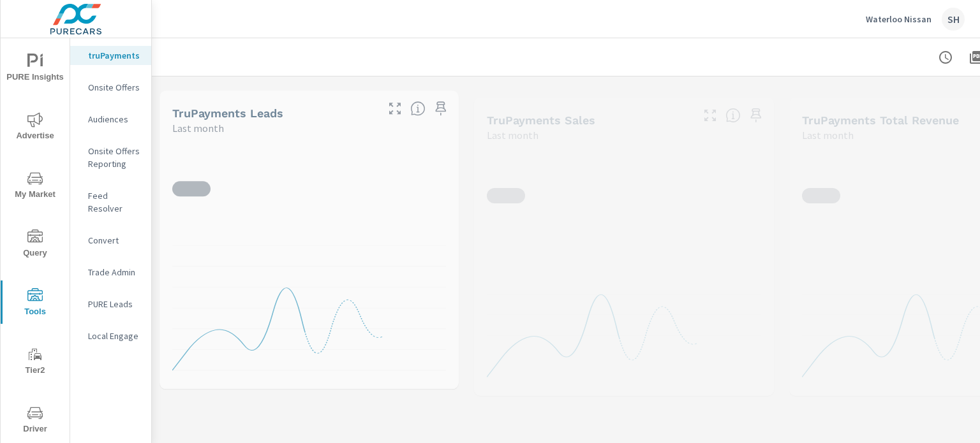 Image resolution: width=980 pixels, height=443 pixels. What do you see at coordinates (110, 304) in the screenshot?
I see `div: PURE Leads` at bounding box center [110, 304].